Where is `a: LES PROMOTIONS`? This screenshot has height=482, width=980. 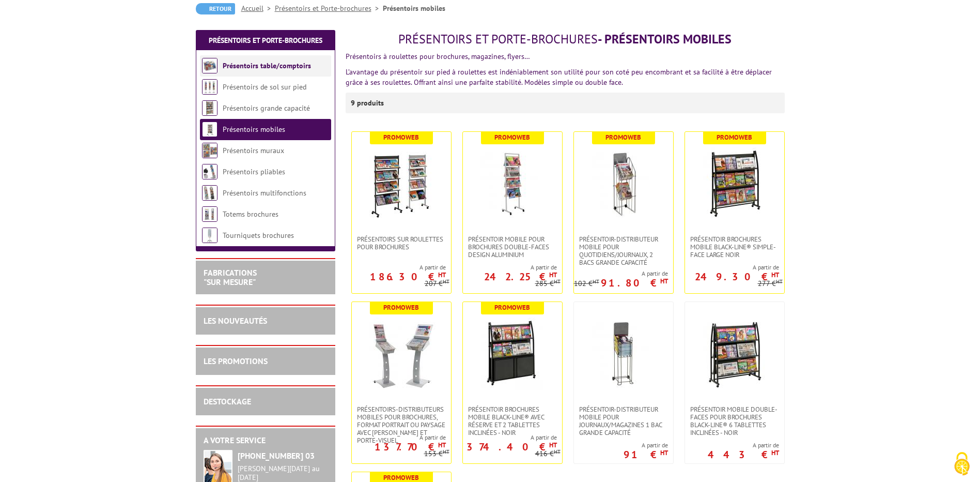
a: LES PROMOTIONS is located at coordinates (236, 361).